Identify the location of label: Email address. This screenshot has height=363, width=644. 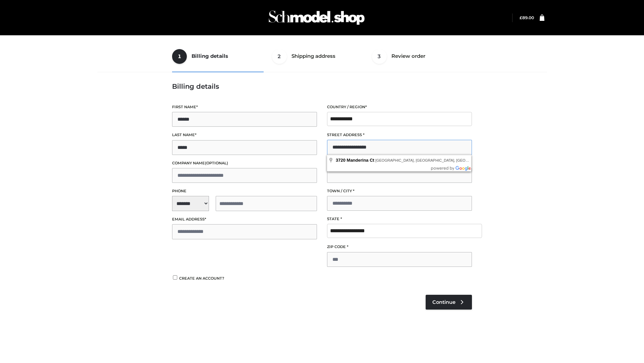
(244, 219).